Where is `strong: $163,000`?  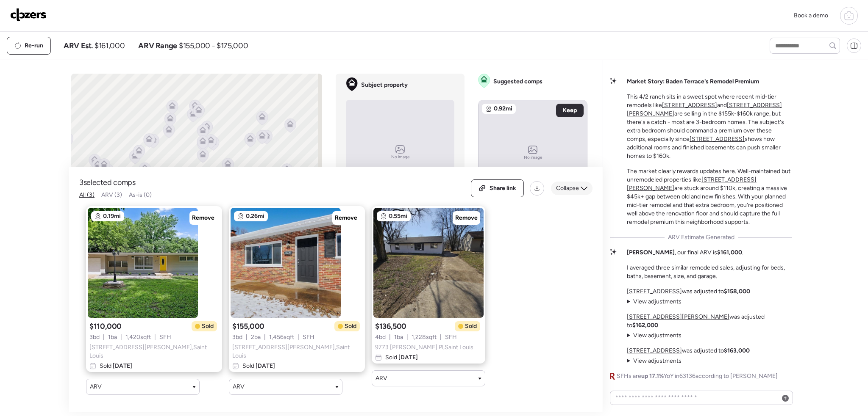 strong: $163,000 is located at coordinates (736, 350).